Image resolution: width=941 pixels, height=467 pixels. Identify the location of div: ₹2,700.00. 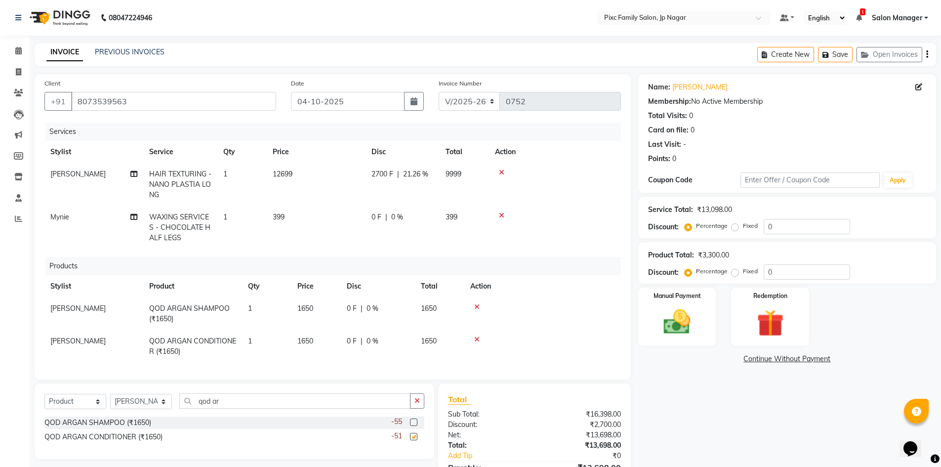
(581, 424).